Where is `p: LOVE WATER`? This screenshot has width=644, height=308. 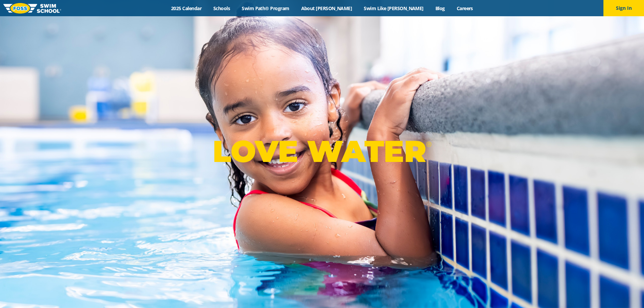 p: LOVE WATER is located at coordinates (322, 152).